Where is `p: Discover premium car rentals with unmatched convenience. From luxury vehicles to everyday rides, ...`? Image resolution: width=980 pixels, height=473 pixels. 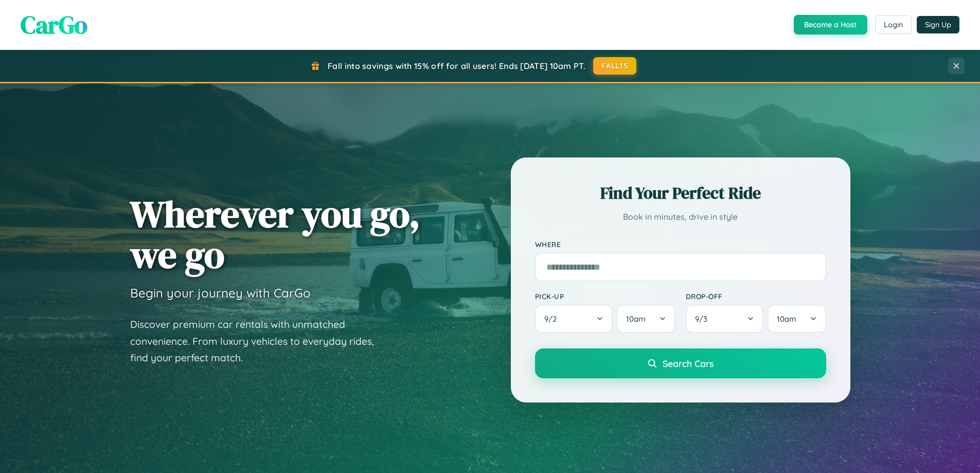
p: Discover premium car rentals with unmatched convenience. From luxury vehicles to everyday rides, ... is located at coordinates (259, 341).